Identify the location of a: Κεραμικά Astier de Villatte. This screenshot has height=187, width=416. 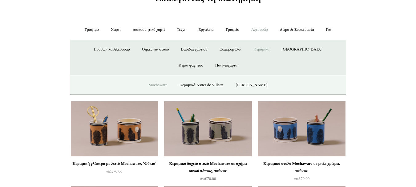
(202, 85).